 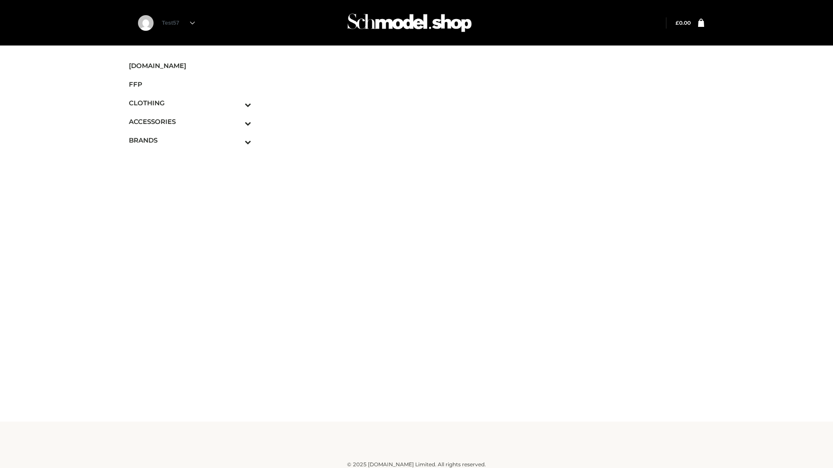 What do you see at coordinates (190, 121) in the screenshot?
I see `a: ACCESSORIESToggle Submenu` at bounding box center [190, 121].